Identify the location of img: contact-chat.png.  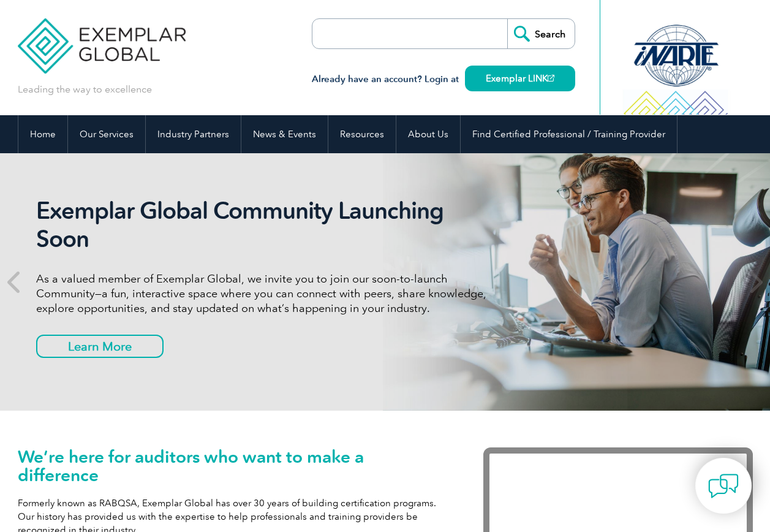
(723, 486).